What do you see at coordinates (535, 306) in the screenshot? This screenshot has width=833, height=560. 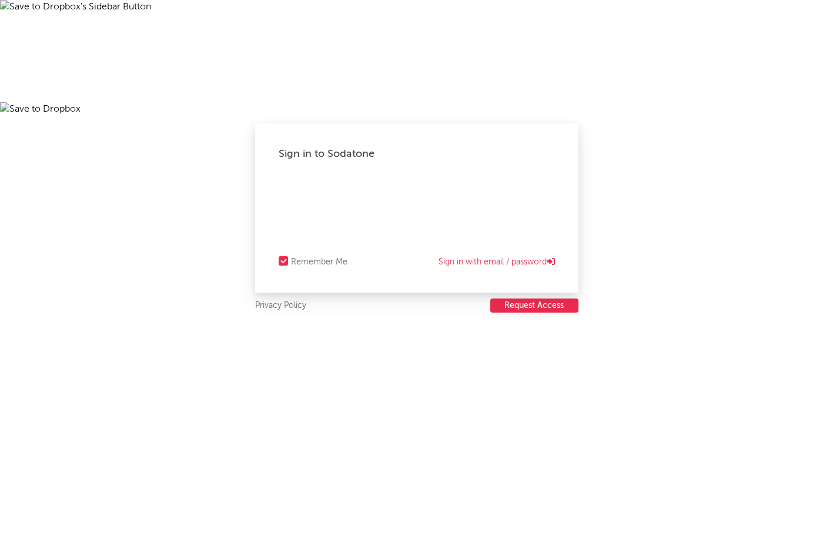 I see `a: Request Access` at bounding box center [535, 306].